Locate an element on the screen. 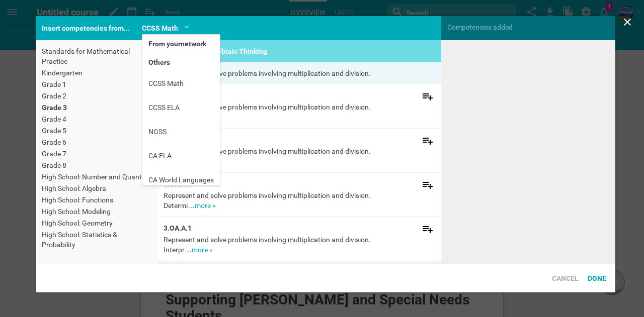 The width and height of the screenshot is (644, 317). div: Grade 8 is located at coordinates (97, 165).